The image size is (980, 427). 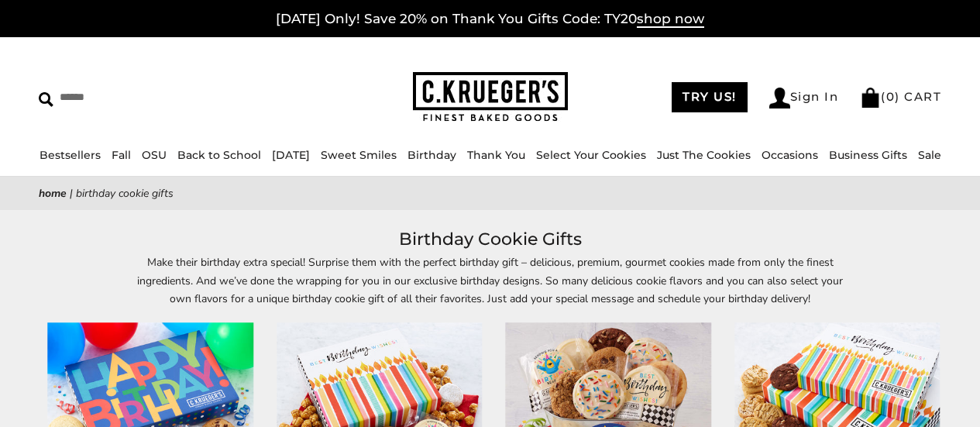 I want to click on a: Fall, so click(x=121, y=155).